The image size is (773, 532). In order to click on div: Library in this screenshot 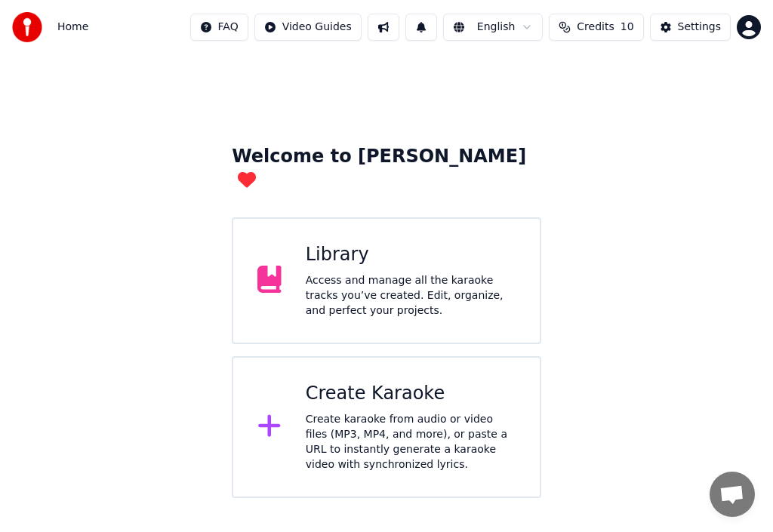, I will do `click(411, 255)`.